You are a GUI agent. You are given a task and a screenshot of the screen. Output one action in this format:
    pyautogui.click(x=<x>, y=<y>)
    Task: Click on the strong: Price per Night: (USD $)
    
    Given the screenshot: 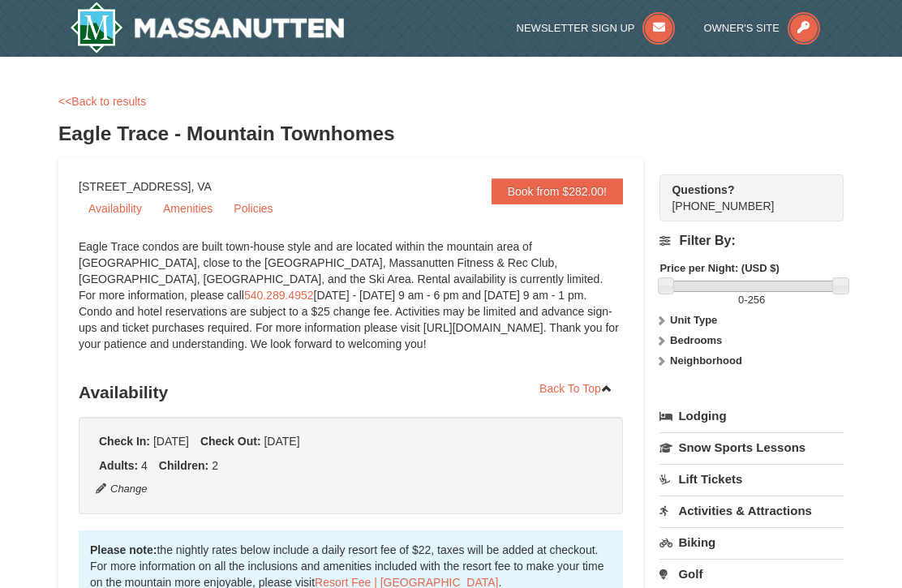 What is the action you would take?
    pyautogui.click(x=719, y=268)
    